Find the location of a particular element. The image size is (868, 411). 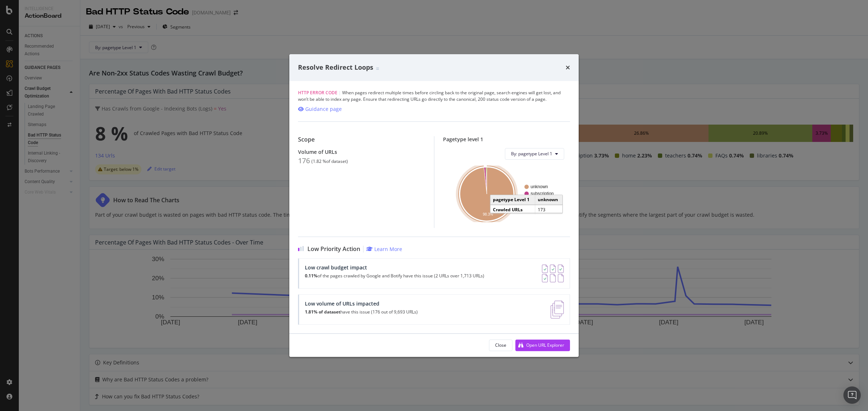

div: Guidance page is located at coordinates (323, 109).